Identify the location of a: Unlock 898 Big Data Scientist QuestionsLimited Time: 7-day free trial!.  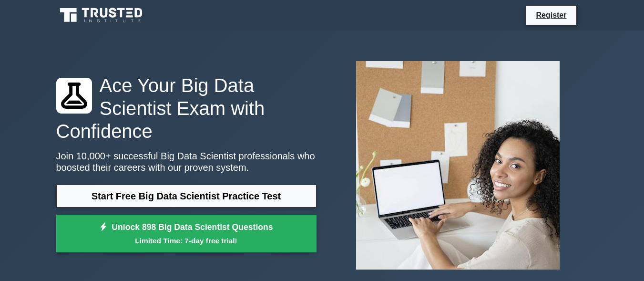
(187, 234).